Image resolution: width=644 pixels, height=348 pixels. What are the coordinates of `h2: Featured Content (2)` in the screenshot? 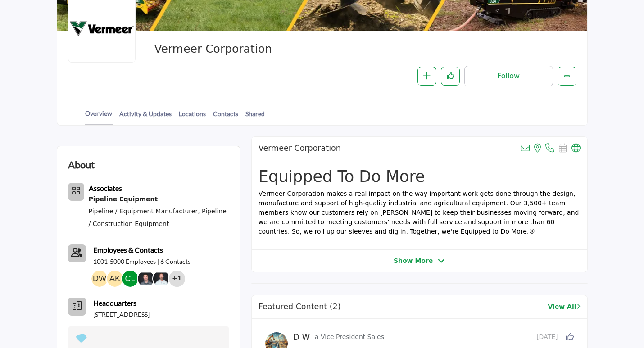 It's located at (299, 306).